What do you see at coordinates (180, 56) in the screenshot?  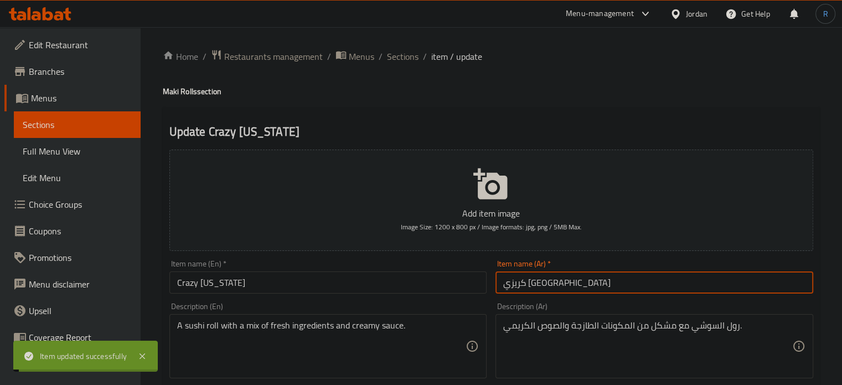 I see `a: Home` at bounding box center [180, 56].